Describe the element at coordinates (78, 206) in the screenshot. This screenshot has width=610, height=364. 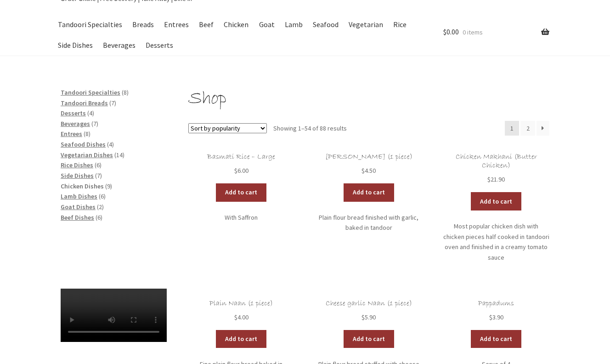
I see `span: Goat Dishes` at that location.